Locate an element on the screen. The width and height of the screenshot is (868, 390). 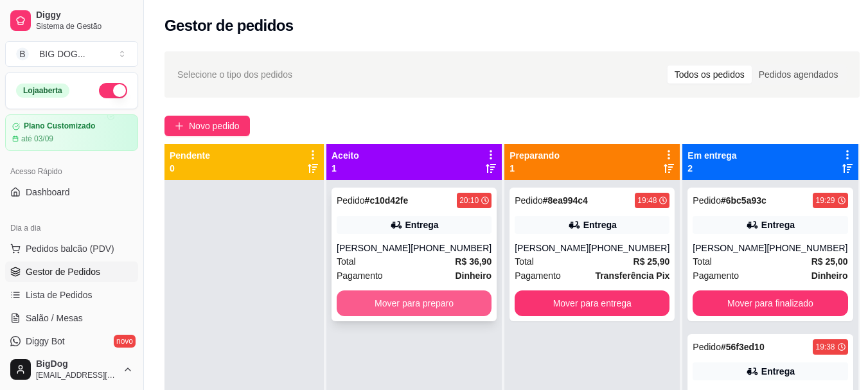
span: Diggy is located at coordinates (84, 15).